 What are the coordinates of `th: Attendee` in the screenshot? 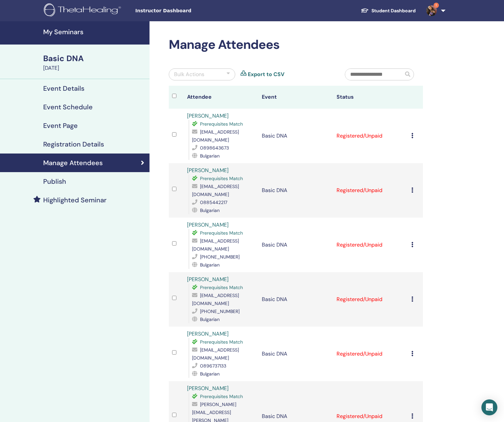 It's located at (221, 97).